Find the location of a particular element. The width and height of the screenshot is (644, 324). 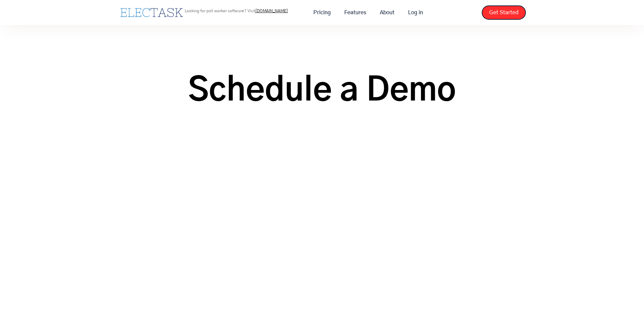

a: Log in is located at coordinates (415, 13).